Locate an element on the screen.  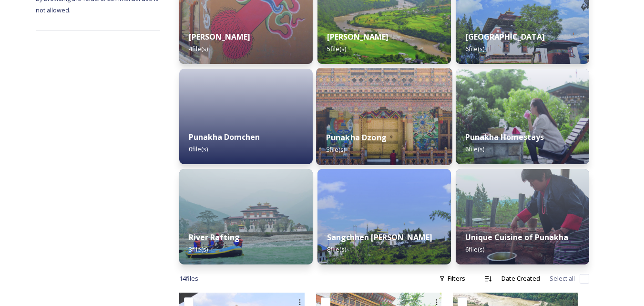
img: nunnery8.jpg is located at coordinates (384, 217).